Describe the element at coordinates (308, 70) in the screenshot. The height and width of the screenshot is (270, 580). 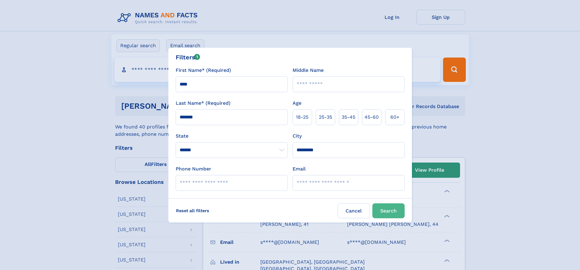
I see `label: Middle Name` at that location.